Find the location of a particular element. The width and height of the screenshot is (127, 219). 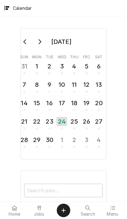

div: 28 is located at coordinates (24, 140).